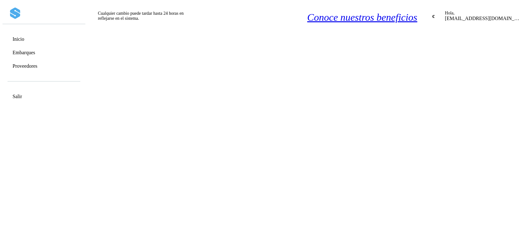 Image resolution: width=519 pixels, height=242 pixels. Describe the element at coordinates (18, 39) in the screenshot. I see `a: Inicio` at that location.